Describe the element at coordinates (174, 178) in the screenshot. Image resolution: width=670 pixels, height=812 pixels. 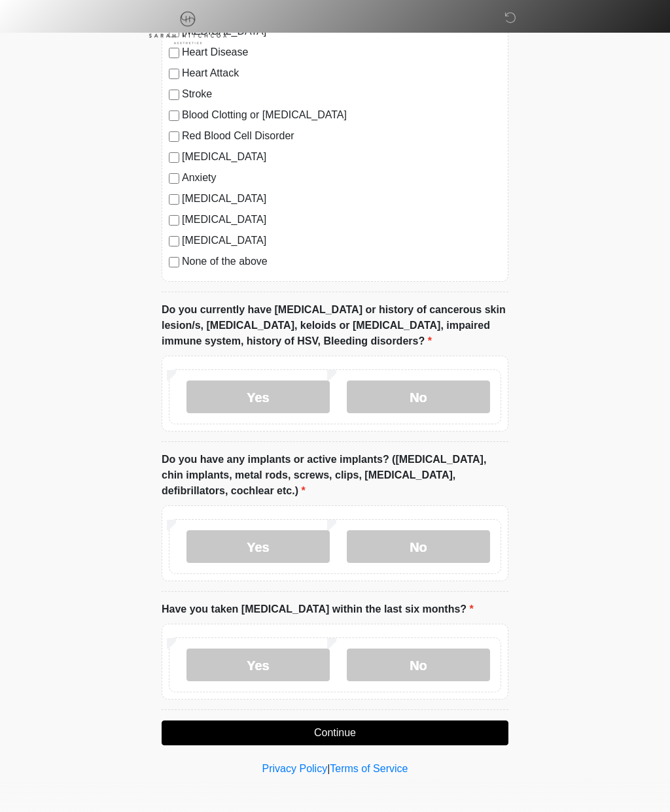
I see `input: Anxiety` at that location.